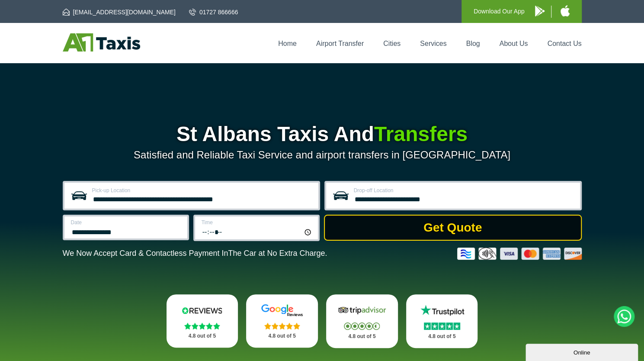 The width and height of the screenshot is (644, 361). Describe the element at coordinates (282, 321) in the screenshot. I see `a: Google Stars 4.8 out of 5` at that location.